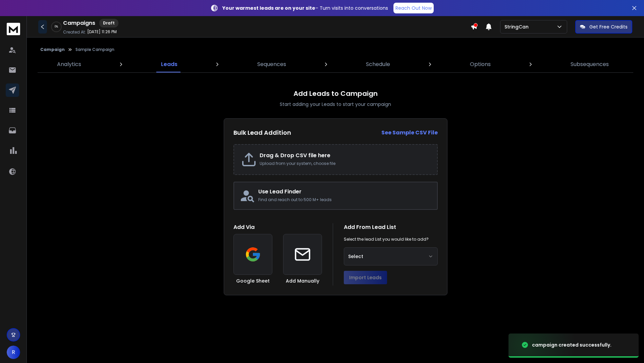 This screenshot has height=363, width=644. I want to click on div: campaign created successfully., so click(572, 345).